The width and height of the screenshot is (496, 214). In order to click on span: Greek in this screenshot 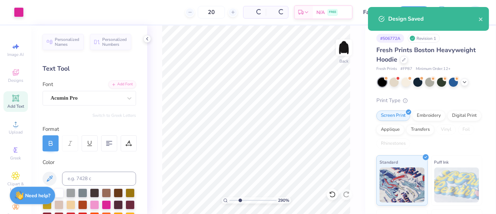, I will do `click(16, 158)`.